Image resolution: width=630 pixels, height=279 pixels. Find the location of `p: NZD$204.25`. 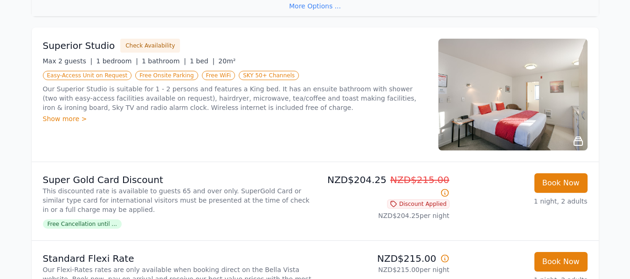

p: NZD$204.25 is located at coordinates (384, 186).